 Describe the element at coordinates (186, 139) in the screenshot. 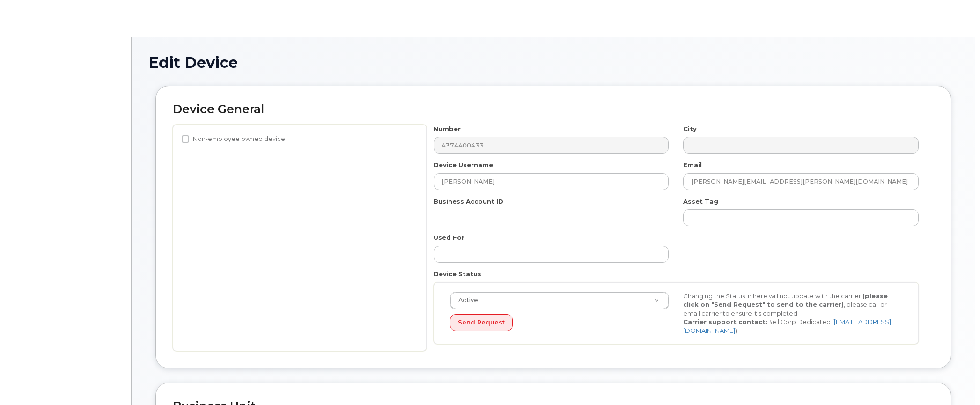

I see `input: Non-employee owned device` at that location.